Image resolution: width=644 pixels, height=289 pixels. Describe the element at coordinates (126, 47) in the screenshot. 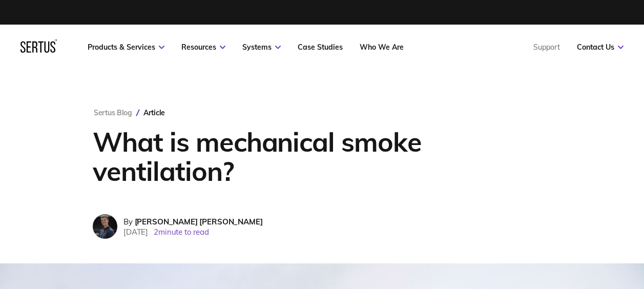

I see `a: Products & Services` at that location.